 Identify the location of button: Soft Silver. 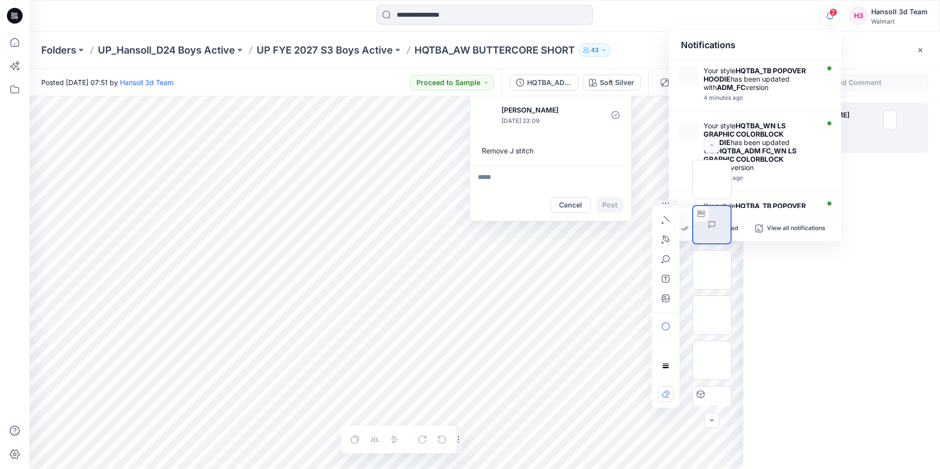
(611, 83).